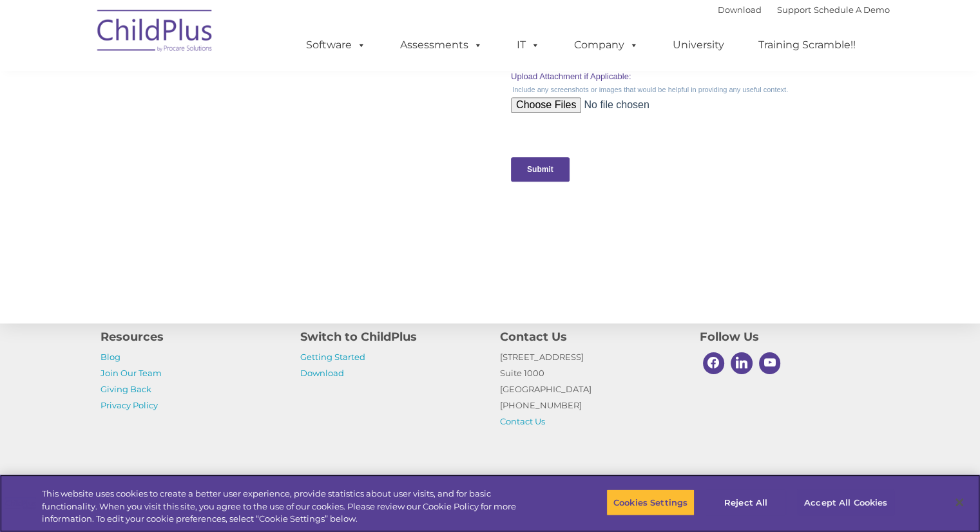  Describe the element at coordinates (190, 337) in the screenshot. I see `h4: Resources` at that location.